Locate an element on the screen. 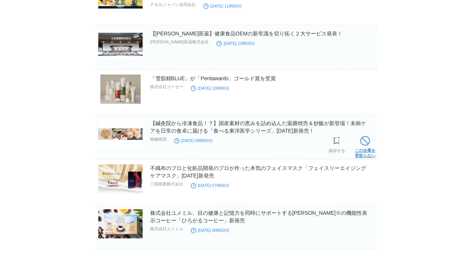 The height and width of the screenshot is (254, 473). p: 株式会社ユメミル is located at coordinates (167, 229).